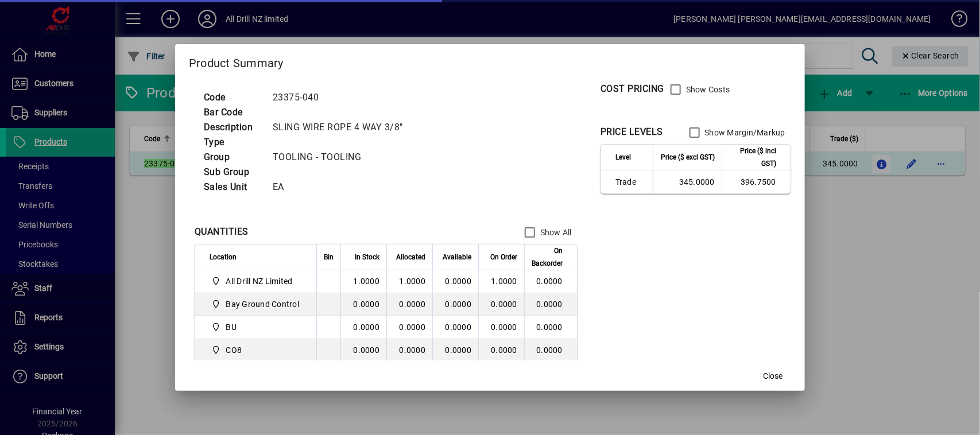 The width and height of the screenshot is (980, 435). Describe the element at coordinates (232, 113) in the screenshot. I see `td: Bar Code` at that location.